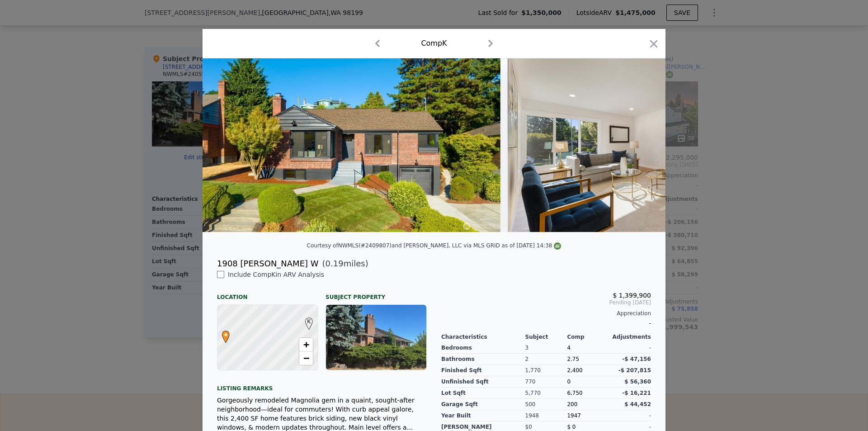 The height and width of the screenshot is (431, 868). I want to click on span: $ 56,360, so click(638, 382).